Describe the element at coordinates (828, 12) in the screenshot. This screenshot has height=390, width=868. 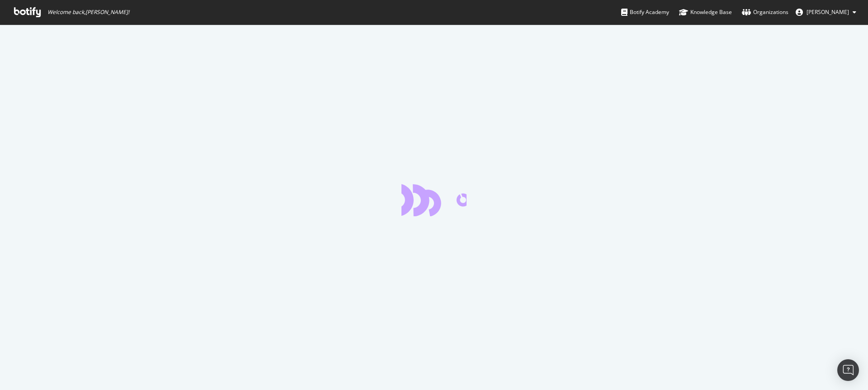
I see `span: Kruse Andreas` at that location.